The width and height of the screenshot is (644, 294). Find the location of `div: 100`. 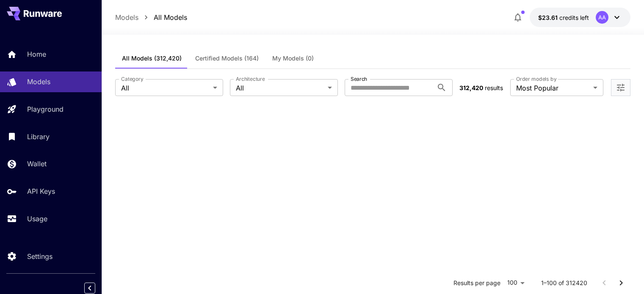

div: 100 is located at coordinates (516, 282).